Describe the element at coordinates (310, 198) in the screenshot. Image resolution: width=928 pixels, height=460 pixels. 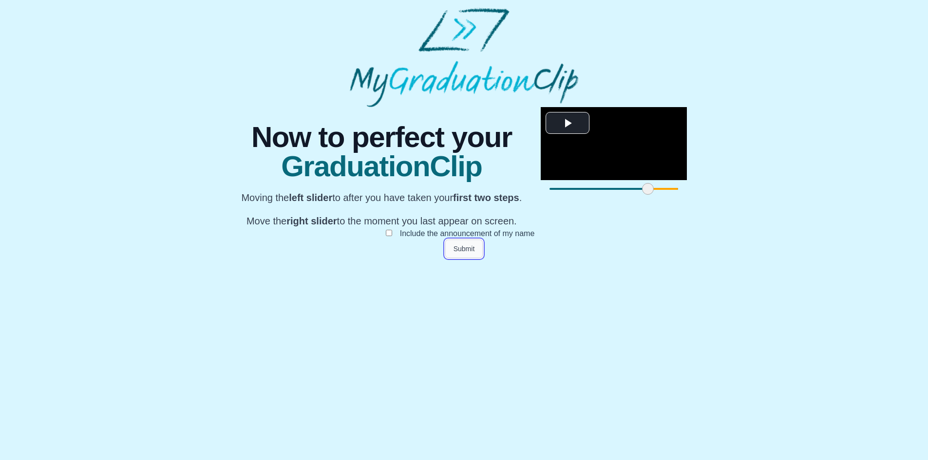
I see `b: left slider` at that location.